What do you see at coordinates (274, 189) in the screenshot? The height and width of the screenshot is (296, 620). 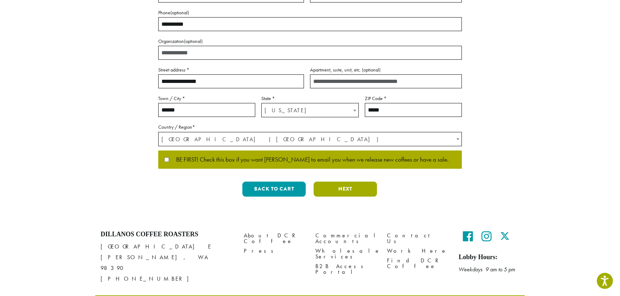 I see `button: Back to cart` at bounding box center [274, 189].